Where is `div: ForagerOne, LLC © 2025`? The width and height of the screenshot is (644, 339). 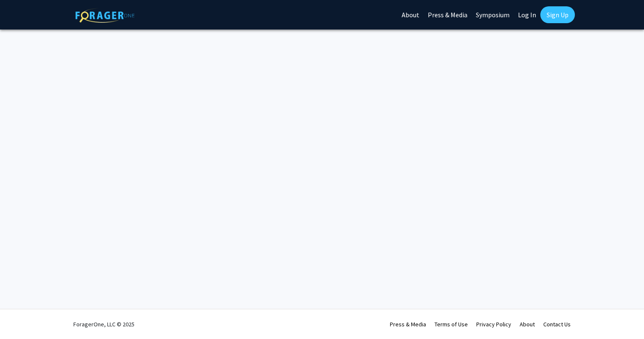 div: ForagerOne, LLC © 2025 is located at coordinates (103, 324).